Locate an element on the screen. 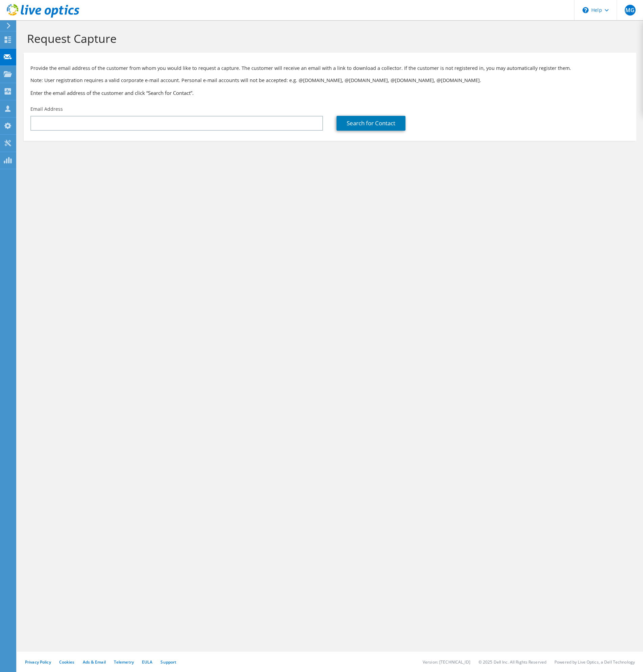 This screenshot has width=643, height=672. li: © 2025 Dell Inc. All Rights Reserved is located at coordinates (512, 662).